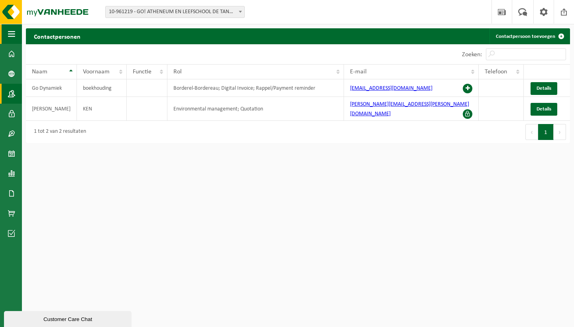  What do you see at coordinates (51, 88) in the screenshot?
I see `td: Go Dynamiek` at bounding box center [51, 88].